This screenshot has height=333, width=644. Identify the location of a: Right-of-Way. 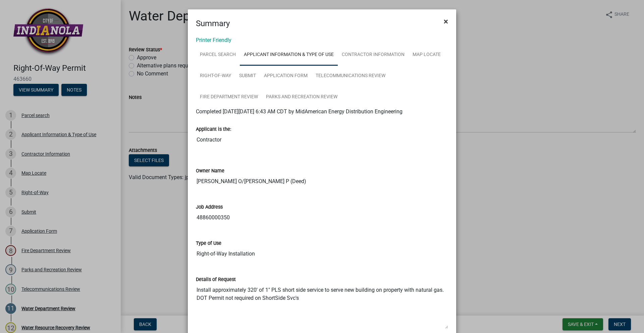
(215, 76).